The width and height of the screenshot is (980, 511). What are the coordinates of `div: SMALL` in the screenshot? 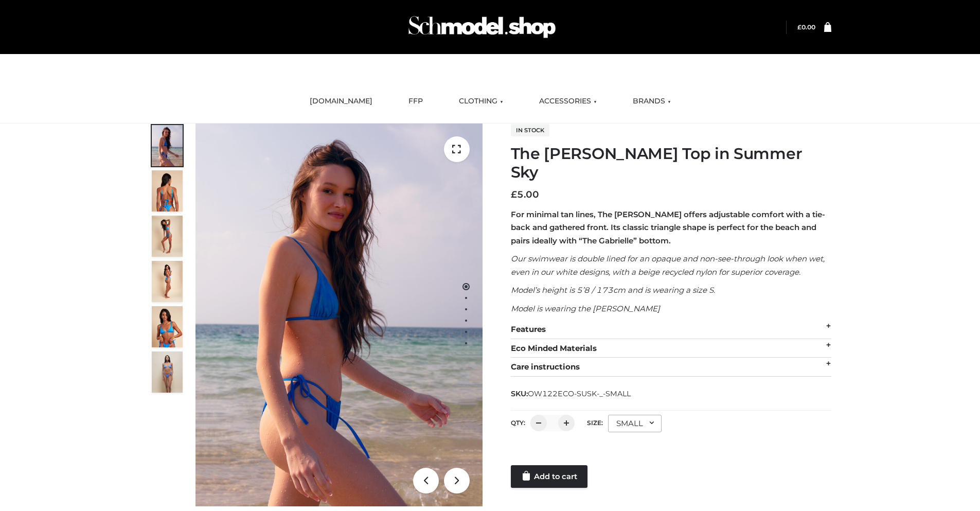 It's located at (635, 424).